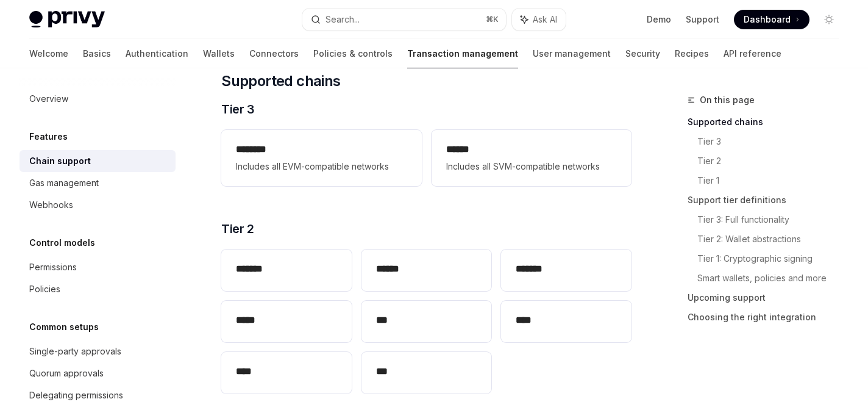  Describe the element at coordinates (753, 54) in the screenshot. I see `a: API reference` at that location.